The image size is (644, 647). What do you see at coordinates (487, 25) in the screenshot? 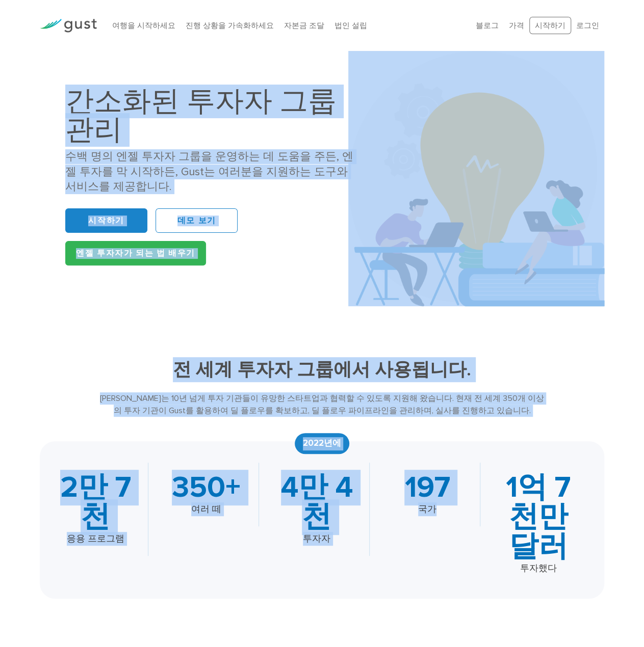
I see `a: 블로그` at bounding box center [487, 25].